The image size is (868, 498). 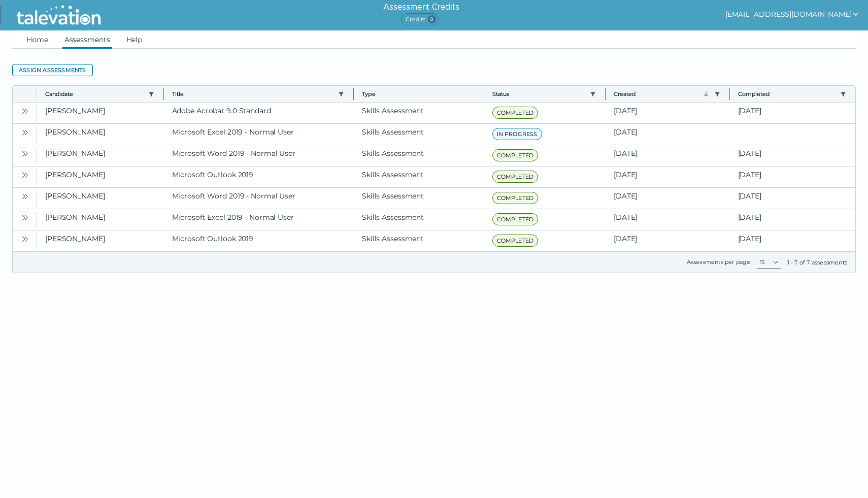 What do you see at coordinates (254, 94) in the screenshot?
I see `button: Title` at bounding box center [254, 94].